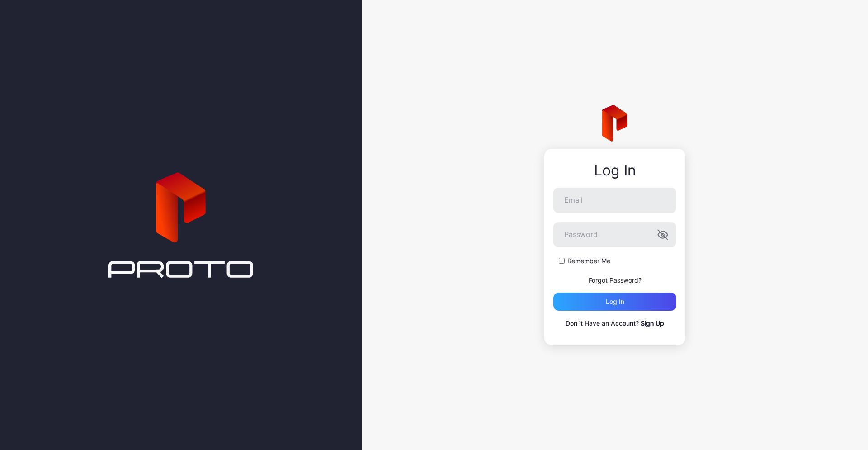 The image size is (868, 450). What do you see at coordinates (615, 301) in the screenshot?
I see `div: Log in` at bounding box center [615, 301].